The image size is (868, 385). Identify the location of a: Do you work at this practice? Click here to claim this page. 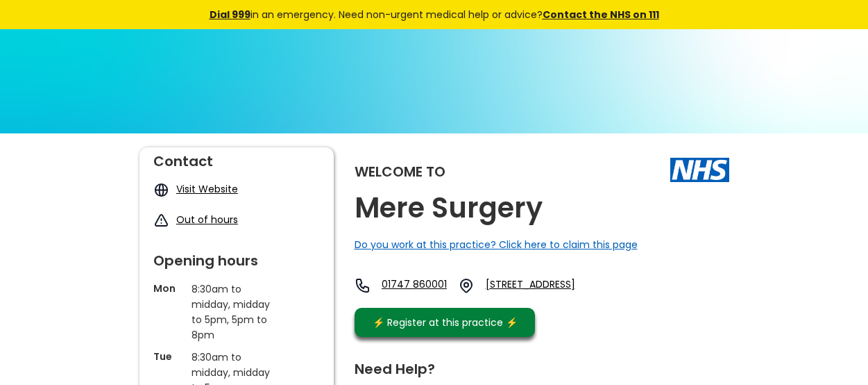
(496, 245).